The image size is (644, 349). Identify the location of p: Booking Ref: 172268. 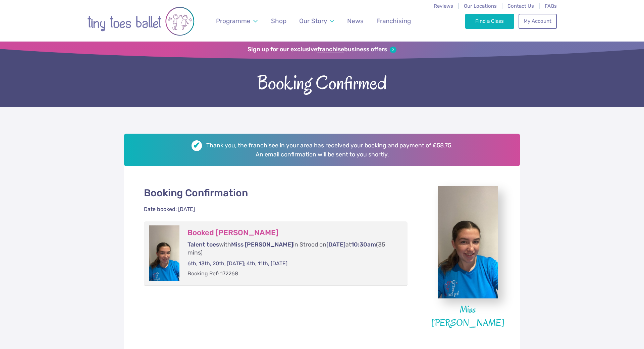
(291, 274).